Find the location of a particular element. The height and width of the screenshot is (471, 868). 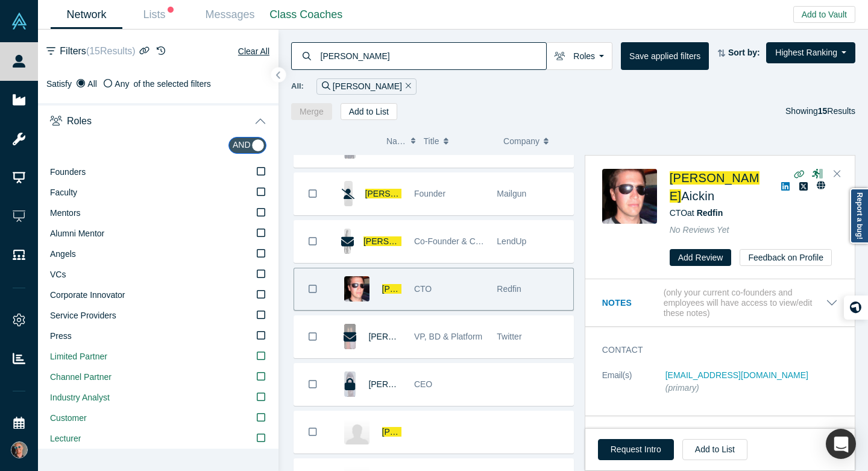

span: Alumni Mentor is located at coordinates (77, 234).